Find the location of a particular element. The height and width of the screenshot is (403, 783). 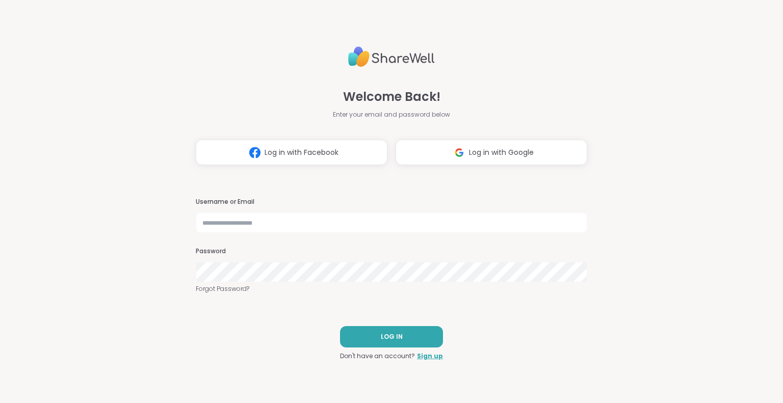

h3: Password is located at coordinates (391, 251).